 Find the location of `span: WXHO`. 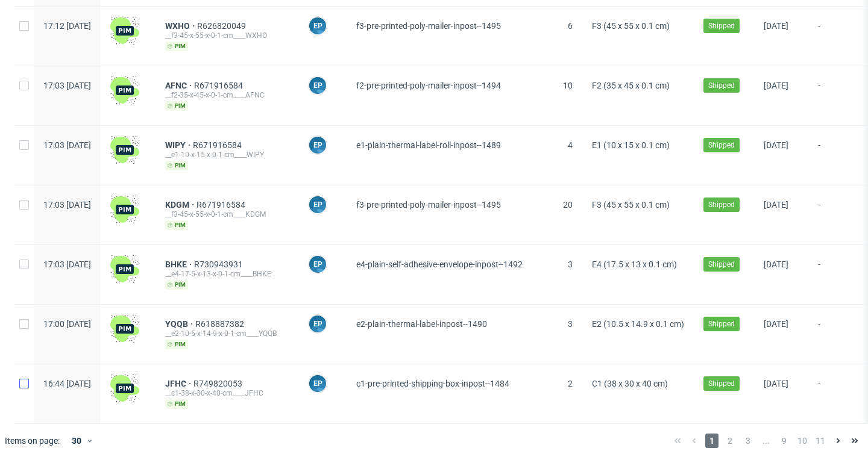

span: WXHO is located at coordinates (181, 26).